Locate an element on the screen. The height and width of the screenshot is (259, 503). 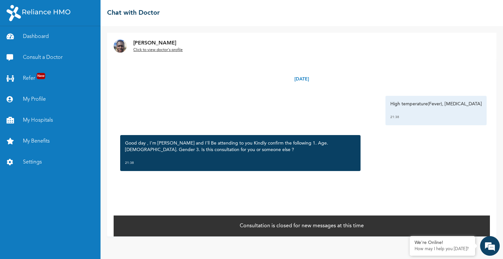
span: New is located at coordinates (41, 76).